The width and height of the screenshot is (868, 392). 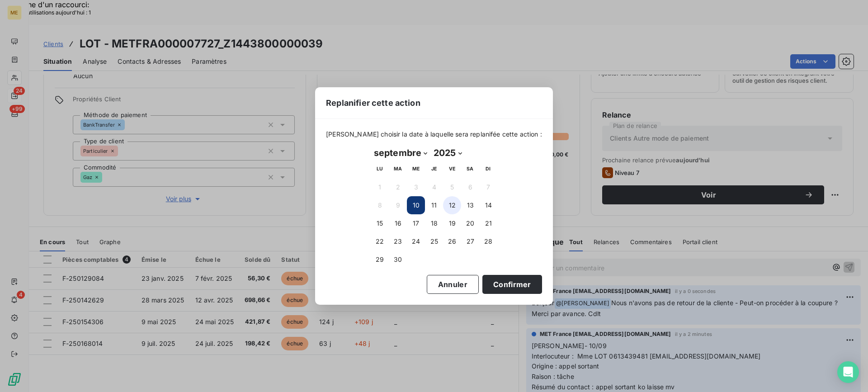 What do you see at coordinates (416, 170) in the screenshot?
I see `th: mercredi` at bounding box center [416, 170].